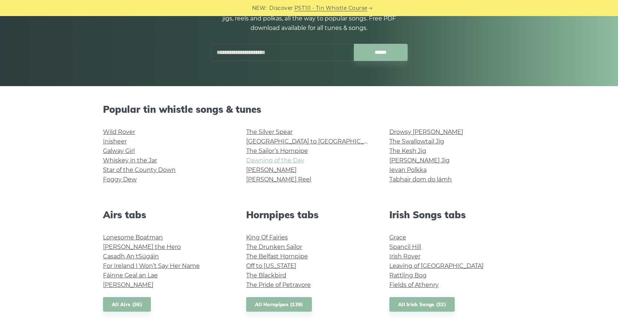  I want to click on a: King Of Fairies, so click(267, 237).